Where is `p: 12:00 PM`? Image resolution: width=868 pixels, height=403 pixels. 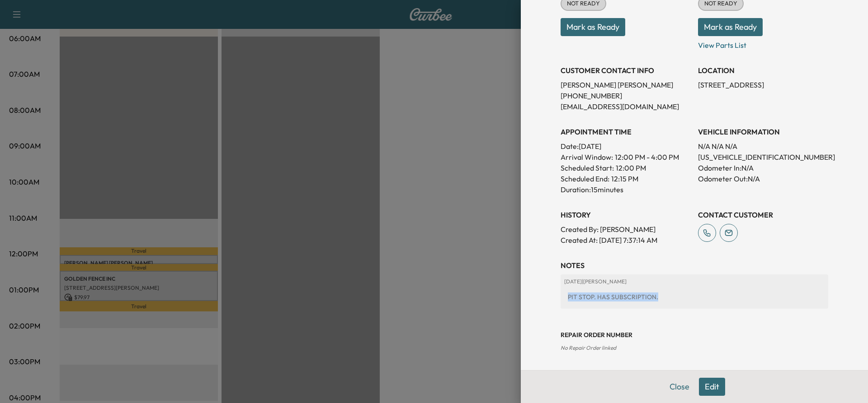 p: 12:00 PM is located at coordinates (630, 168).